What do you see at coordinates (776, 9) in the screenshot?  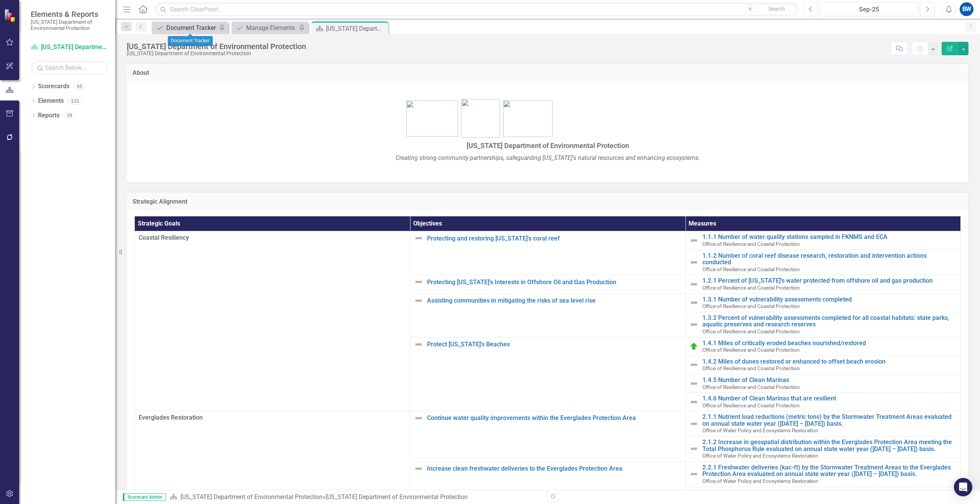 I see `span: Search` at bounding box center [776, 9].